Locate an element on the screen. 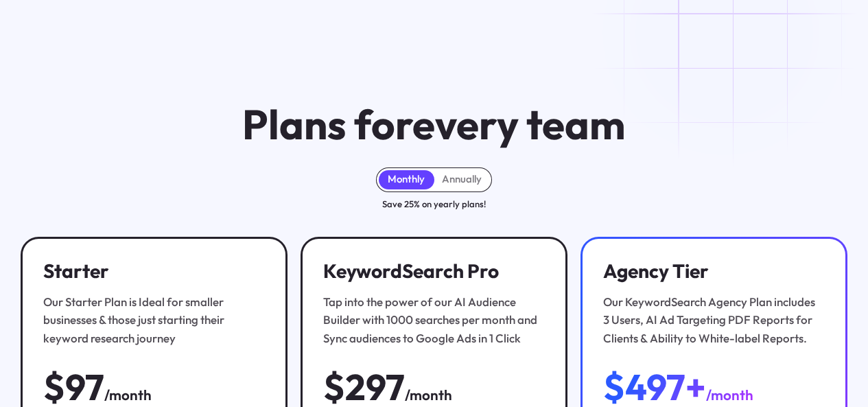  div: Monthly is located at coordinates (406, 179).